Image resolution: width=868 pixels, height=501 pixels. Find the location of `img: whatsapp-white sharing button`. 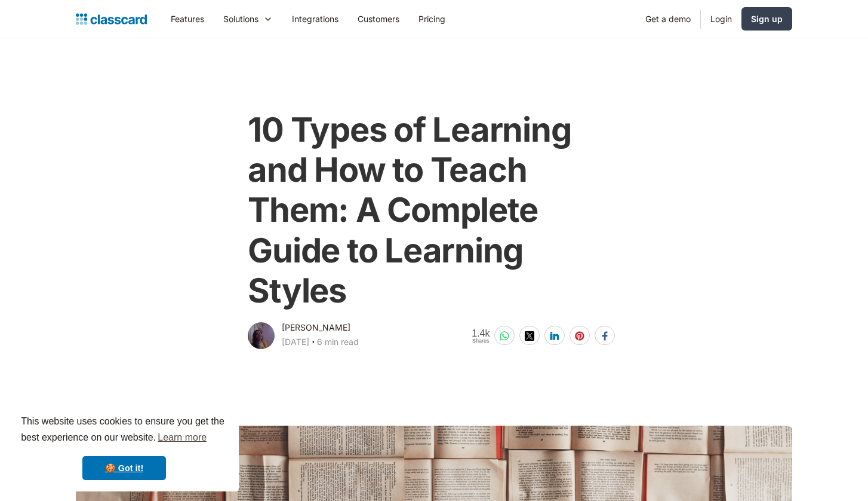

img: whatsapp-white sharing button is located at coordinates (504, 336).